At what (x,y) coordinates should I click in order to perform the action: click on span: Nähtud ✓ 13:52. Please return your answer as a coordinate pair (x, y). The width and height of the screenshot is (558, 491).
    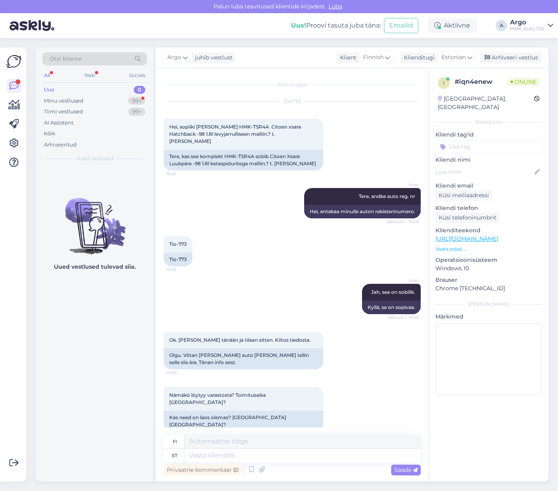
    Looking at the image, I should click on (403, 317).